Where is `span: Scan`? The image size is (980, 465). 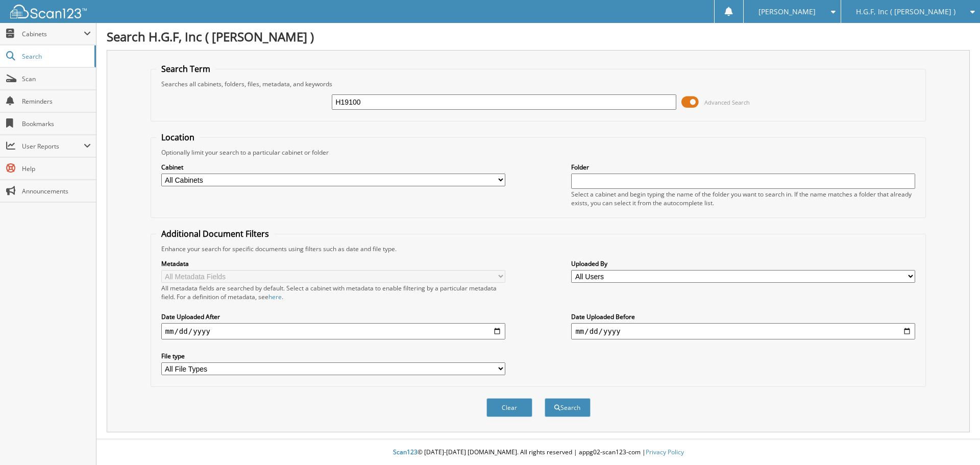
span: Scan is located at coordinates (56, 78).